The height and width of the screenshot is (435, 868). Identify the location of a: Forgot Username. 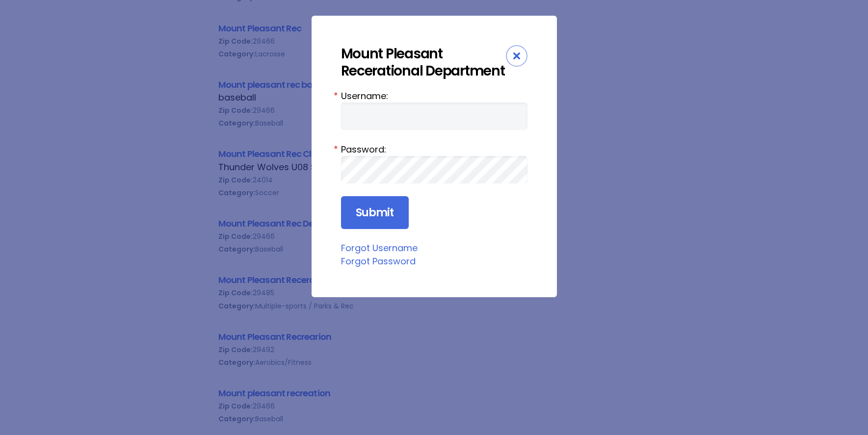
(379, 248).